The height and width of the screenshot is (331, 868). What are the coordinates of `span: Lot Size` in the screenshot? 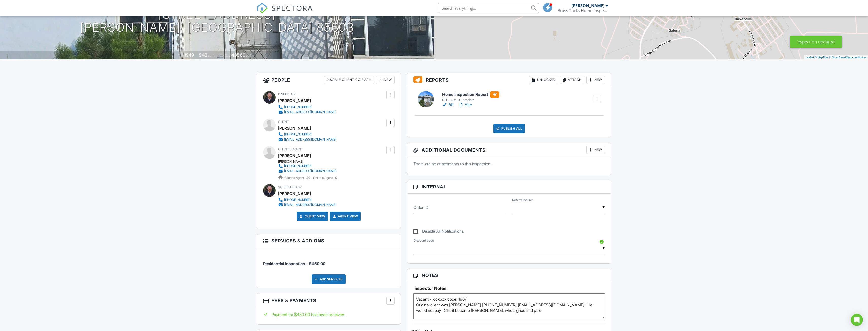 It's located at (225, 55).